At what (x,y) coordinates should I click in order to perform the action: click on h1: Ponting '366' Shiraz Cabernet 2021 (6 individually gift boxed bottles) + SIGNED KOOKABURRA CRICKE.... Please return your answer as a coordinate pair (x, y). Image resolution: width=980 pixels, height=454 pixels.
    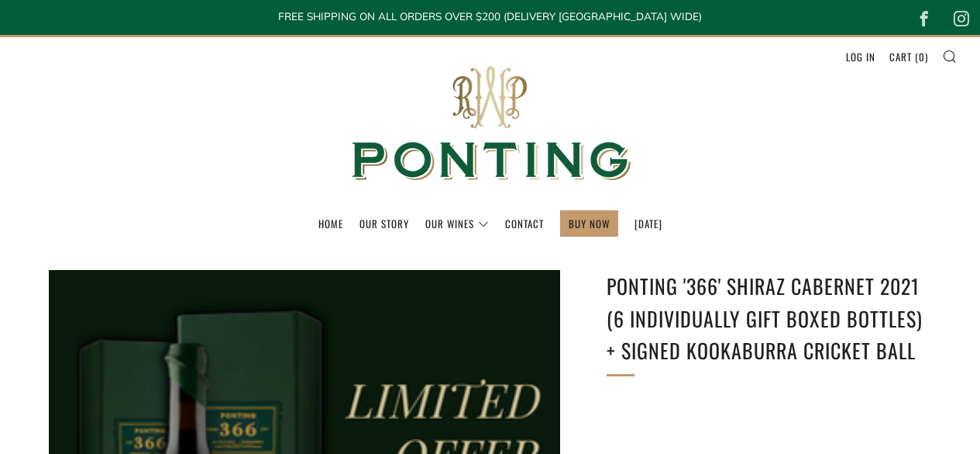
    Looking at the image, I should click on (769, 318).